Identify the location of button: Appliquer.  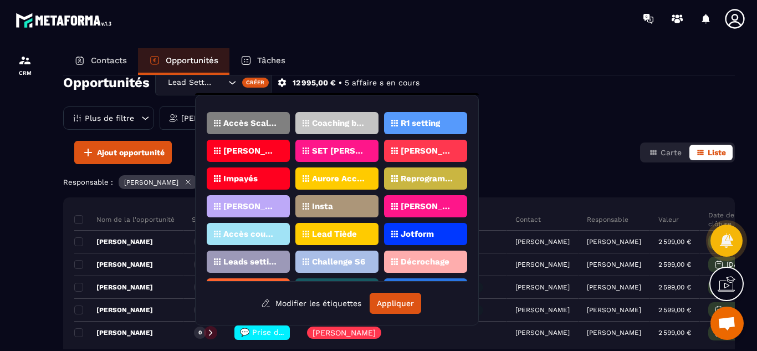
(395, 303).